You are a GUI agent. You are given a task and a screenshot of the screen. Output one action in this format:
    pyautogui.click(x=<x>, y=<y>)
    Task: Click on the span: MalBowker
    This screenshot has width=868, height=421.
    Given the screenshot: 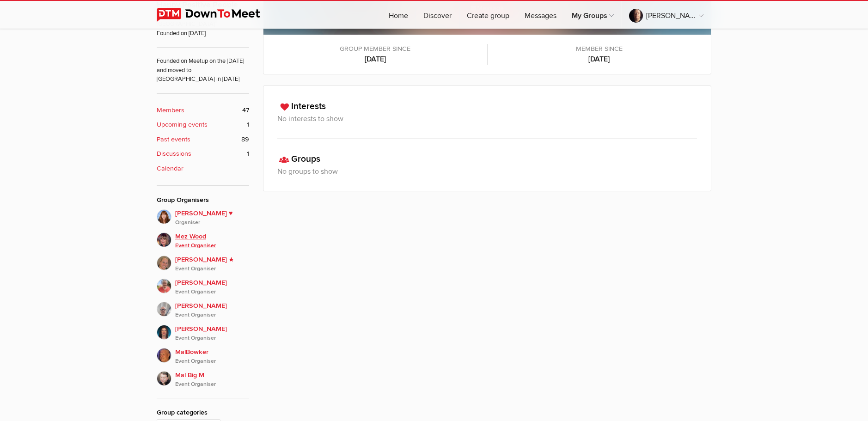 What is the action you would take?
    pyautogui.click(x=212, y=357)
    